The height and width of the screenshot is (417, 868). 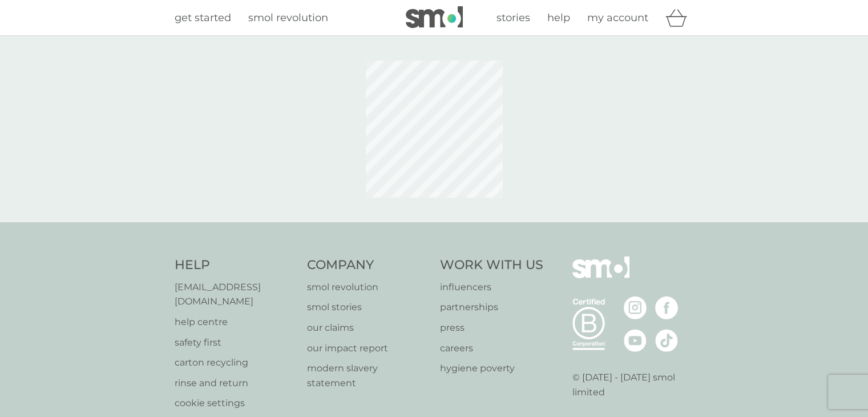 I want to click on a: our claims, so click(x=368, y=328).